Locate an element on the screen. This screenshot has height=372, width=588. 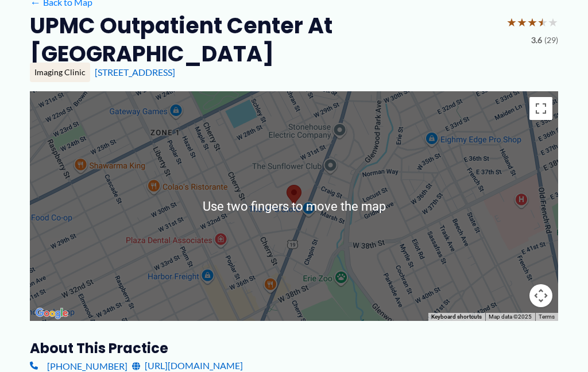
button: Toggle fullscreen view is located at coordinates (541, 109).